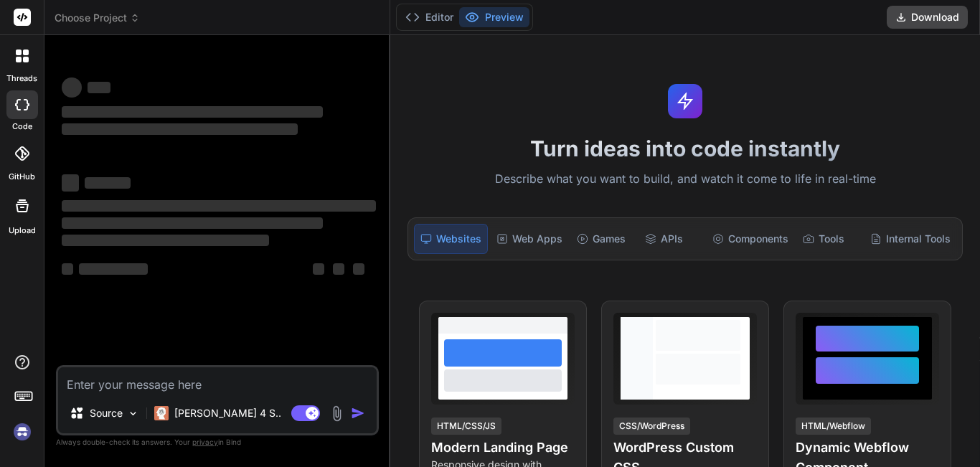 This screenshot has width=980, height=467. What do you see at coordinates (22, 126) in the screenshot?
I see `label: code` at bounding box center [22, 126].